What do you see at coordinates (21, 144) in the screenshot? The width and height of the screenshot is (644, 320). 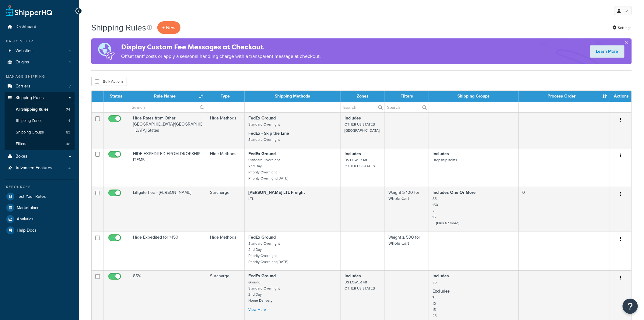 I see `span: Filters` at bounding box center [21, 144].